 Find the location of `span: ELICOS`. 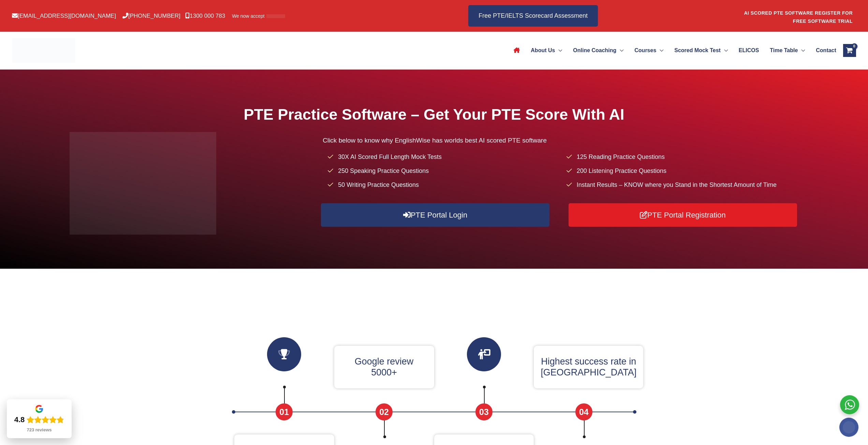

span: ELICOS is located at coordinates (749, 51).